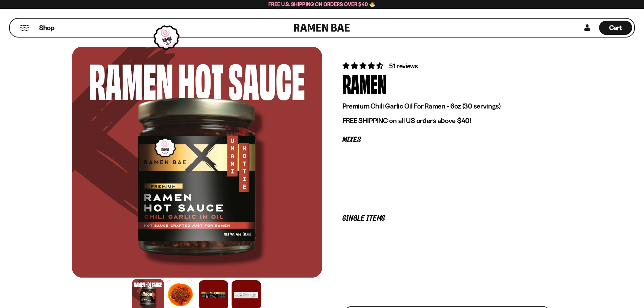  What do you see at coordinates (616, 28) in the screenshot?
I see `a: Cart` at bounding box center [616, 28].